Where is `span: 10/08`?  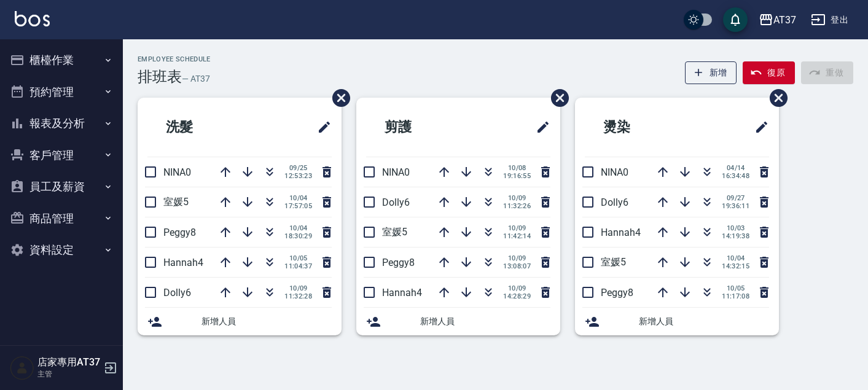
span: 10/08 is located at coordinates (516, 168).